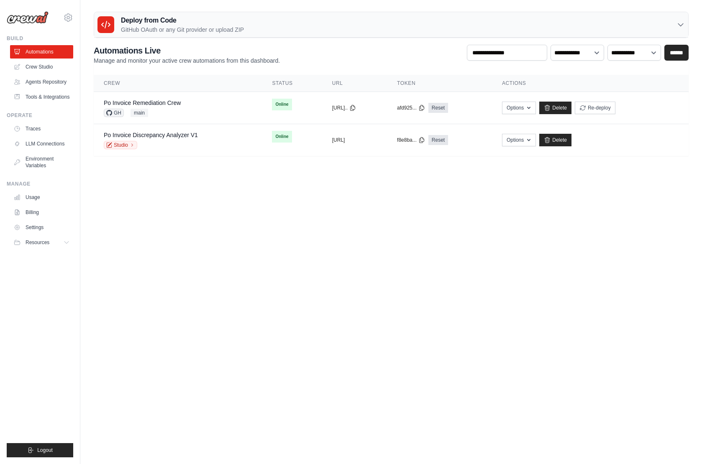 The image size is (702, 464). Describe the element at coordinates (411, 108) in the screenshot. I see `button: afd925...` at that location.